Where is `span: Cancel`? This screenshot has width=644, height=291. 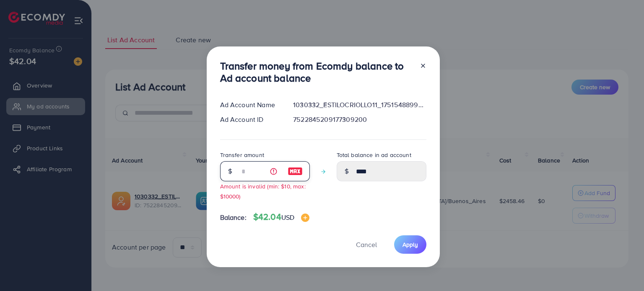 span: Cancel is located at coordinates (366, 245).